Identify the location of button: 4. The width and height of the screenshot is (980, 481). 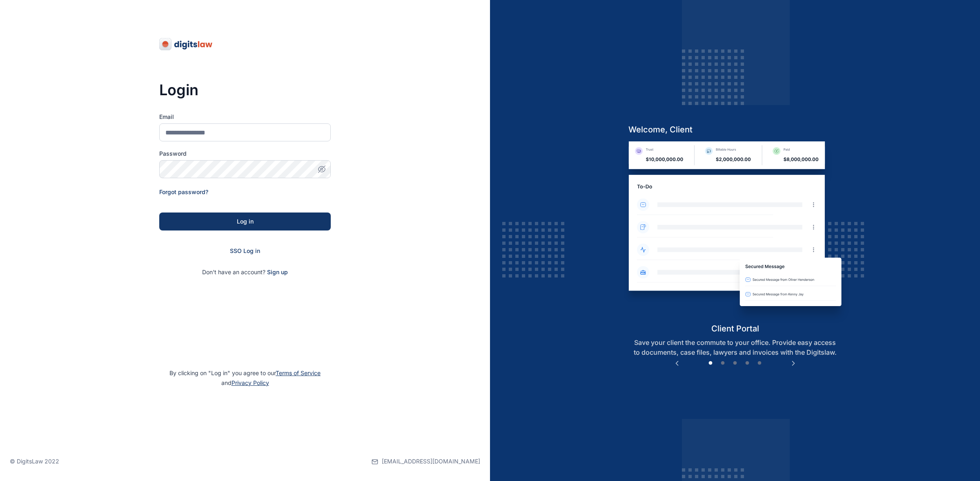
(747, 363).